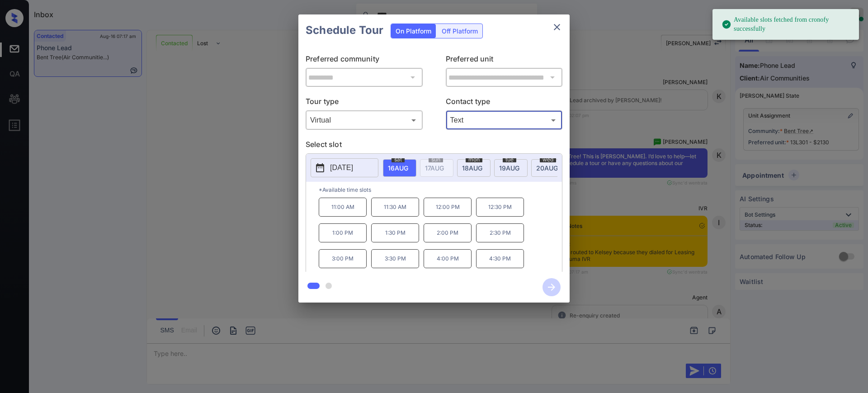  What do you see at coordinates (472, 168) in the screenshot?
I see `span: 18 AUG` at bounding box center [472, 168].